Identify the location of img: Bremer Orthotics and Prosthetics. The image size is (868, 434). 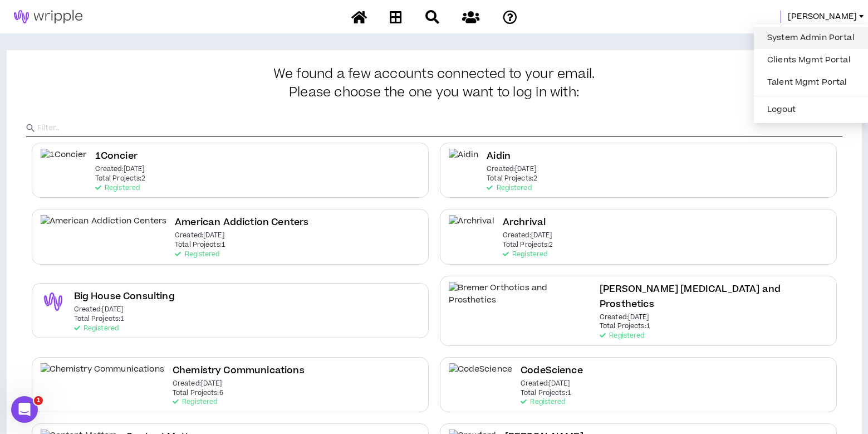
(520, 294).